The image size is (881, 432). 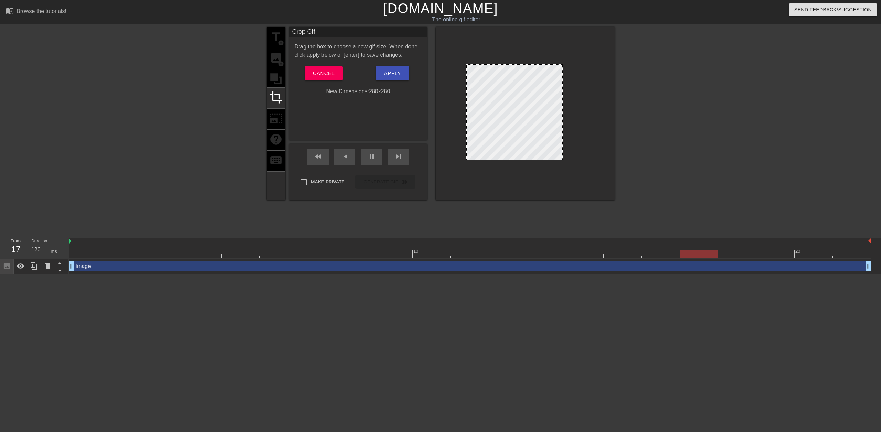 What do you see at coordinates (798, 251) in the screenshot?
I see `div: 20` at bounding box center [798, 251].